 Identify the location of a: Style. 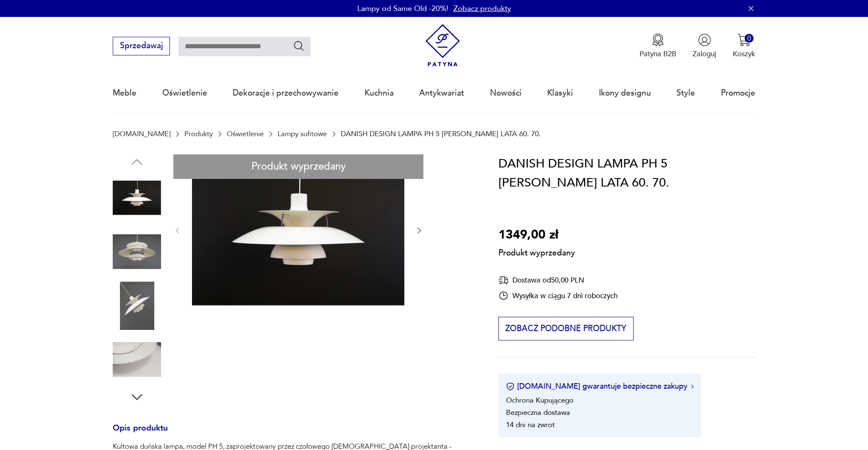
(686, 93).